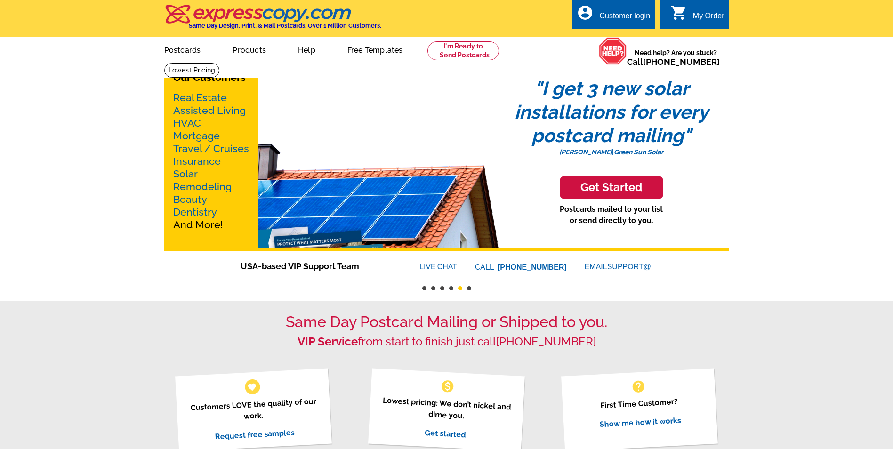 Image resolution: width=893 pixels, height=449 pixels. What do you see at coordinates (249, 49) in the screenshot?
I see `a: Products` at bounding box center [249, 49].